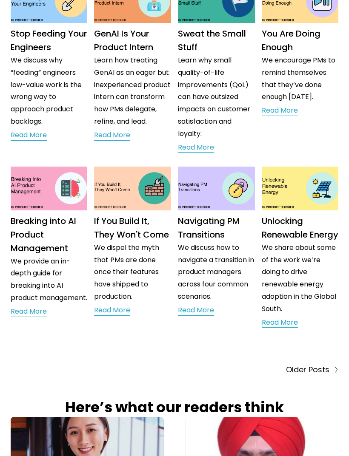  What do you see at coordinates (132, 189) in the screenshot?
I see `img: If You Build It, They Won't Come` at bounding box center [132, 189].